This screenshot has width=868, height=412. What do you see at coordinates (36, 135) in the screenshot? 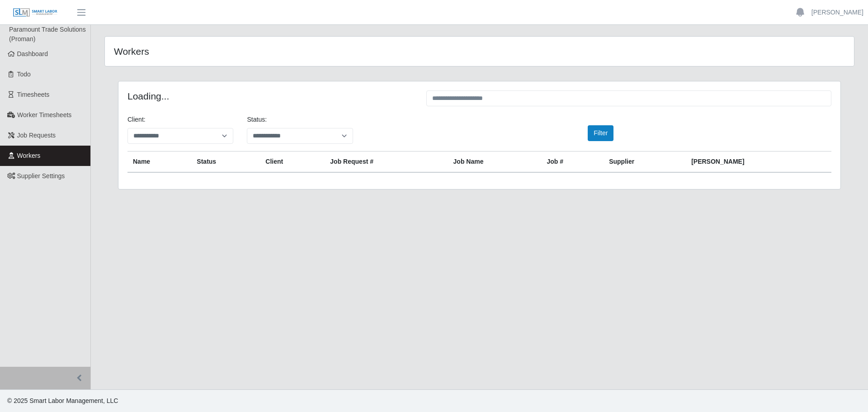
I see `span: Job Requests` at bounding box center [36, 135].